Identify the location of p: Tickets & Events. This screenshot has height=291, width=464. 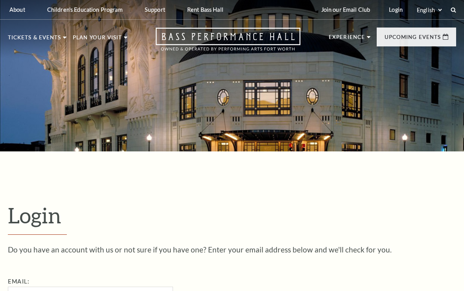
(34, 40).